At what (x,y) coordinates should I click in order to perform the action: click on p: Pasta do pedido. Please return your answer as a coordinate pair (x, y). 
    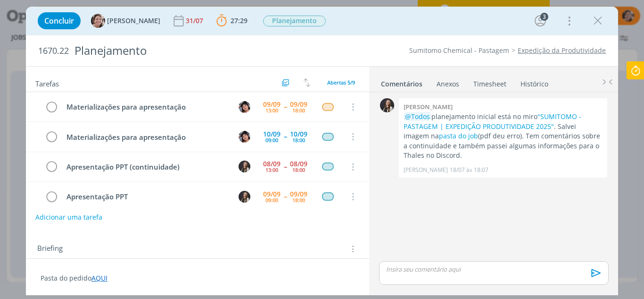
    Looking at the image, I should click on (197, 278).